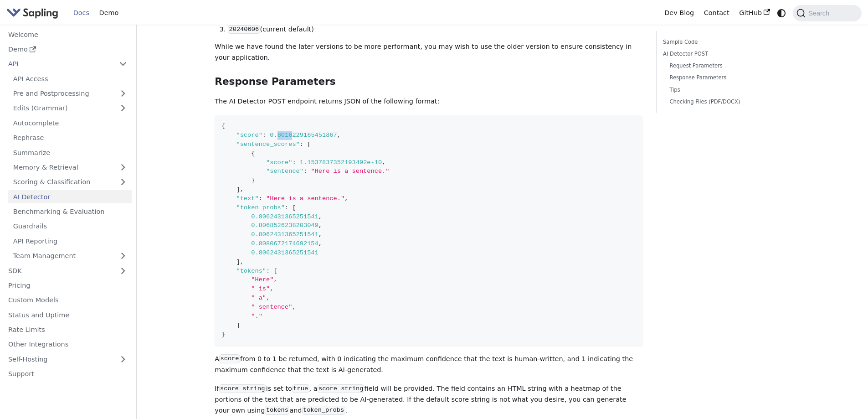  What do you see at coordinates (123, 64) in the screenshot?
I see `button: Collapse sidebar category 'API'` at bounding box center [123, 64].